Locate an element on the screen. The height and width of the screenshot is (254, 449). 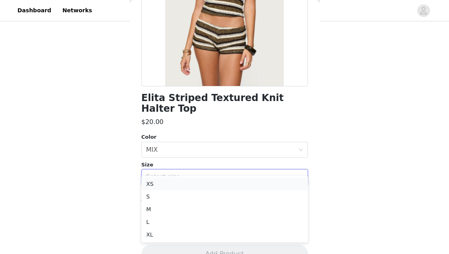
li: L is located at coordinates (225, 222).